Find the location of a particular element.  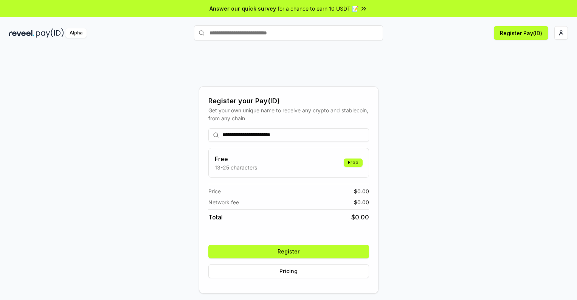

div: Register your Pay(ID) is located at coordinates (289, 101).